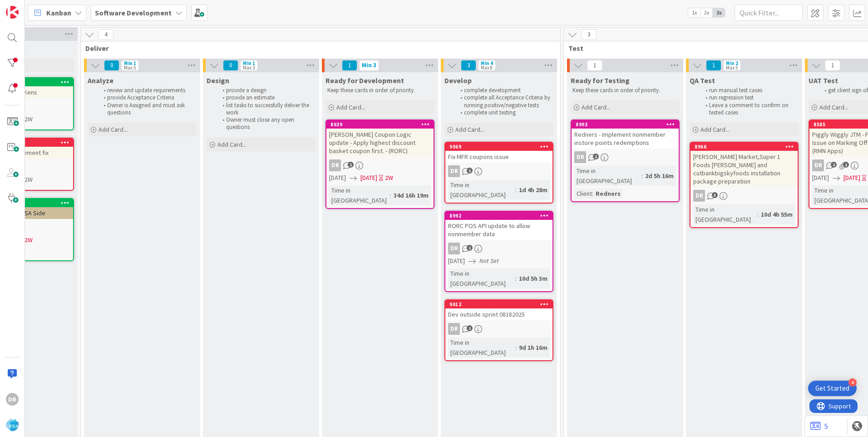  I want to click on span: Deliver, so click(317, 48).